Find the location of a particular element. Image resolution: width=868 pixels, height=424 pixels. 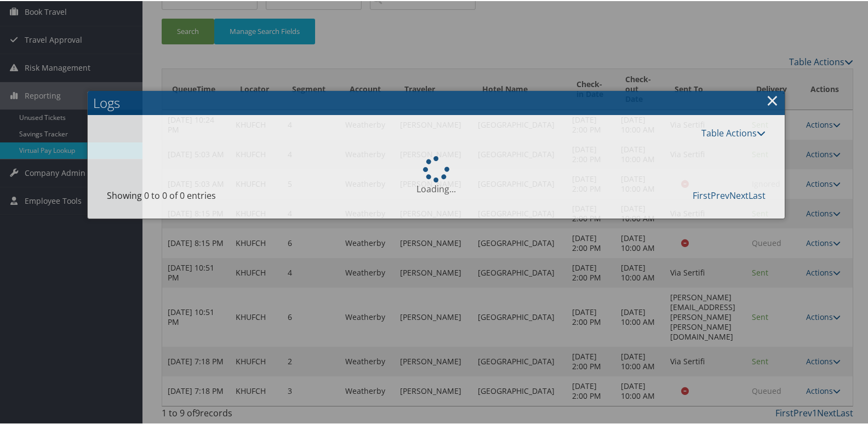

a: Last is located at coordinates (757, 195).